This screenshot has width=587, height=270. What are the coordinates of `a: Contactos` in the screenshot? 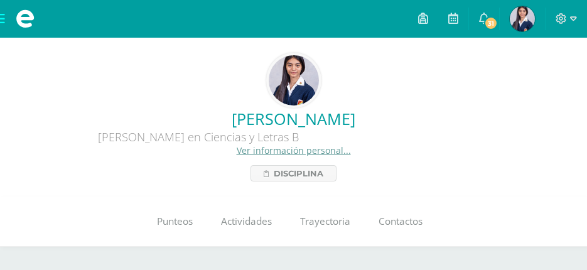 It's located at (400, 222).